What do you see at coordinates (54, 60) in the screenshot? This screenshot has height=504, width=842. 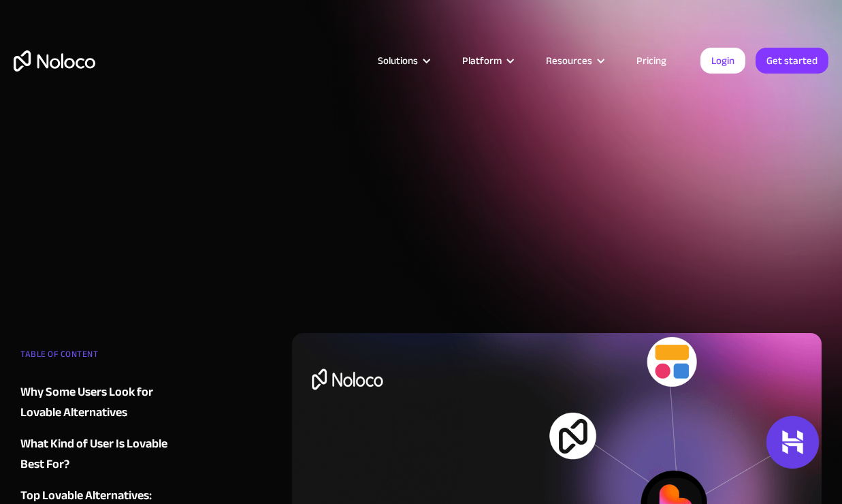 I see `a: home` at bounding box center [54, 60].